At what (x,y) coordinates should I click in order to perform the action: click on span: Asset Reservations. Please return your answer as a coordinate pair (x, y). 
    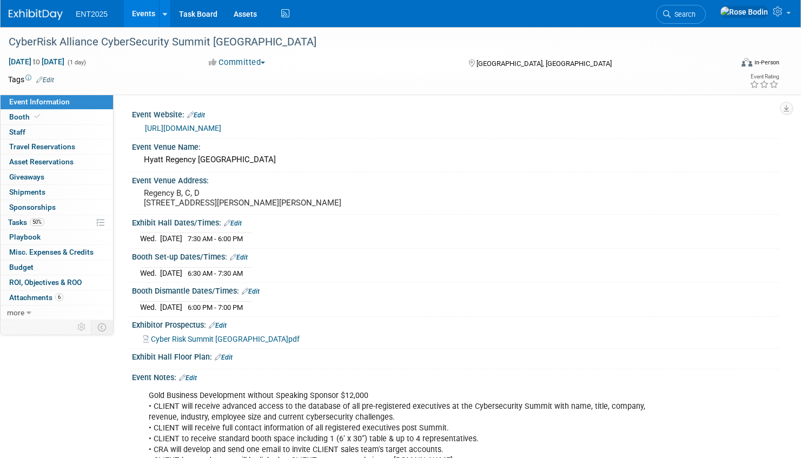
    Looking at the image, I should click on (41, 162).